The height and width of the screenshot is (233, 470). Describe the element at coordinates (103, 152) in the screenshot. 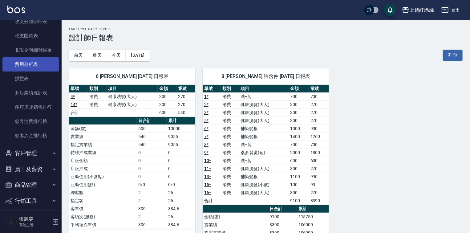

I see `td: 特殊抽成業績` at that location.